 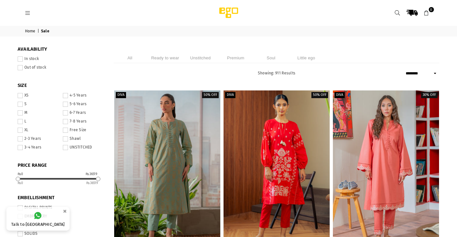 What do you see at coordinates (92, 183) in the screenshot?
I see `ins: 36519` at bounding box center [92, 183].